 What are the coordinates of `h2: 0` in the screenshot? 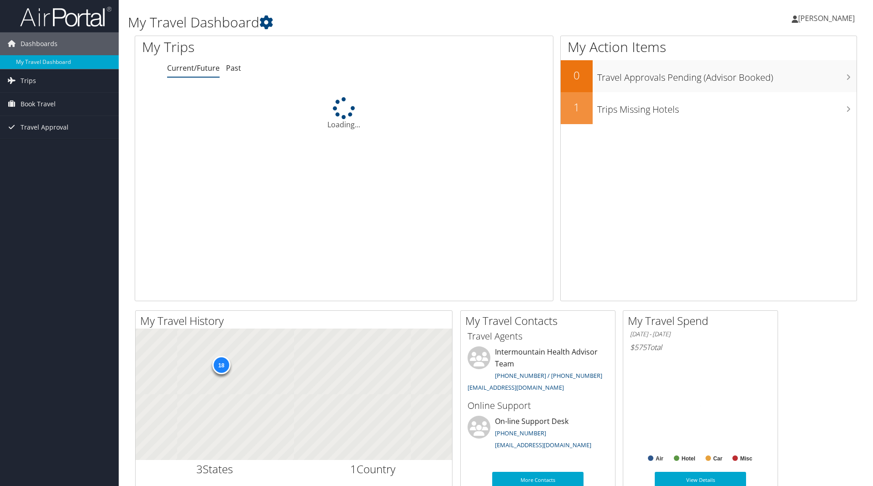 It's located at (577, 75).